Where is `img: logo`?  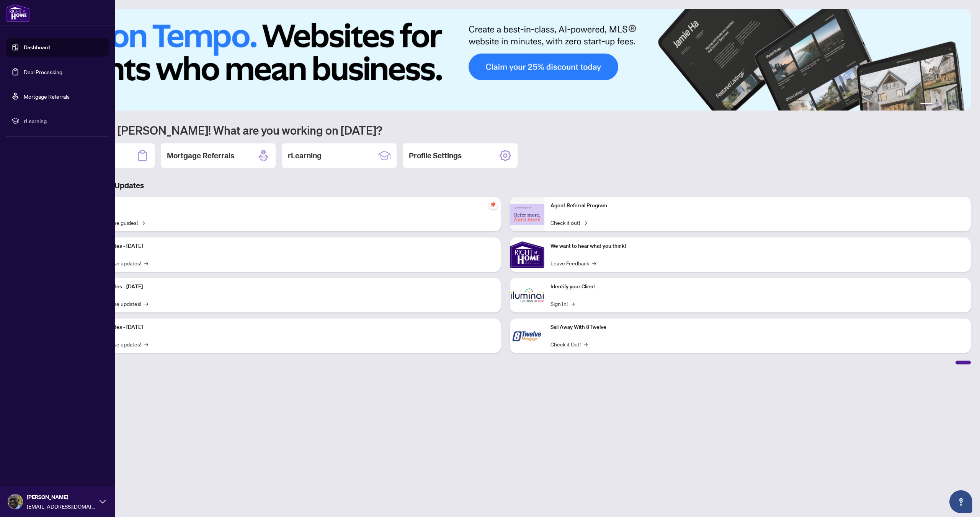
img: logo is located at coordinates (18, 13).